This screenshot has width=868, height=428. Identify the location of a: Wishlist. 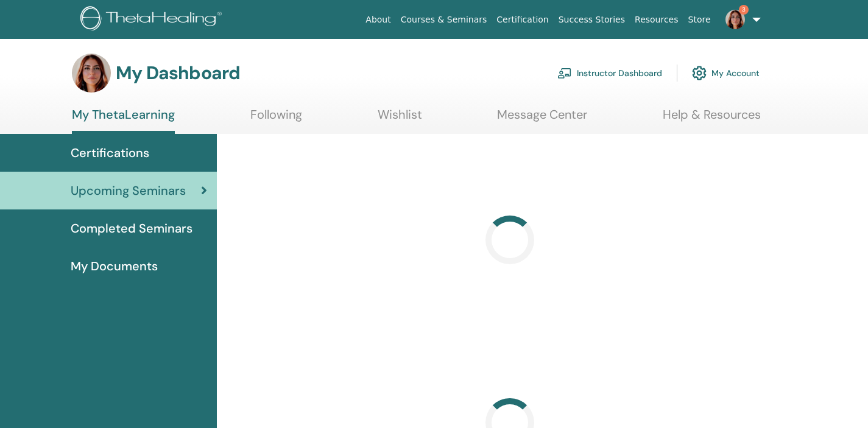
(400, 119).